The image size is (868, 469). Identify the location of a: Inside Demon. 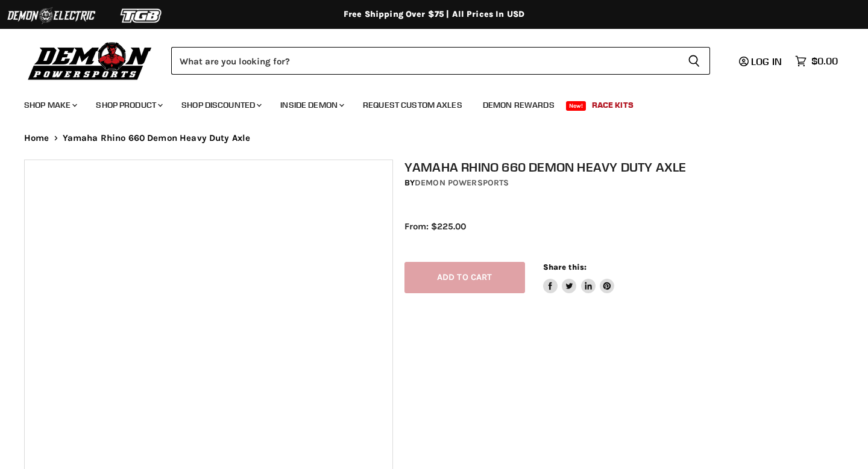
(311, 105).